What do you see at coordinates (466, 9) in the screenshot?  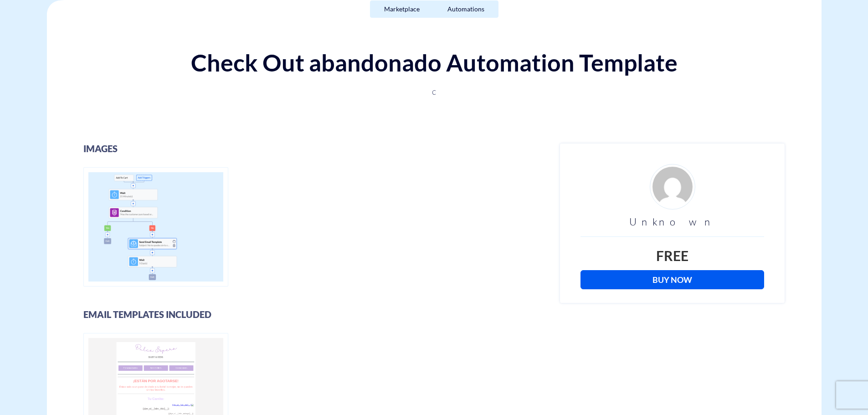 I see `a: Automations` at bounding box center [466, 9].